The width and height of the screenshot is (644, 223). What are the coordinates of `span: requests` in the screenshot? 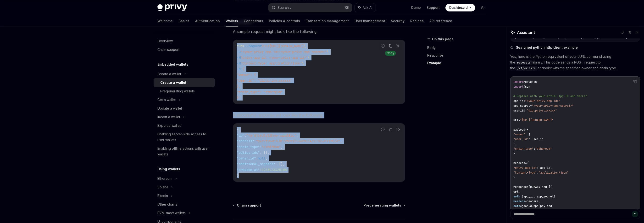 It's located at (524, 62).